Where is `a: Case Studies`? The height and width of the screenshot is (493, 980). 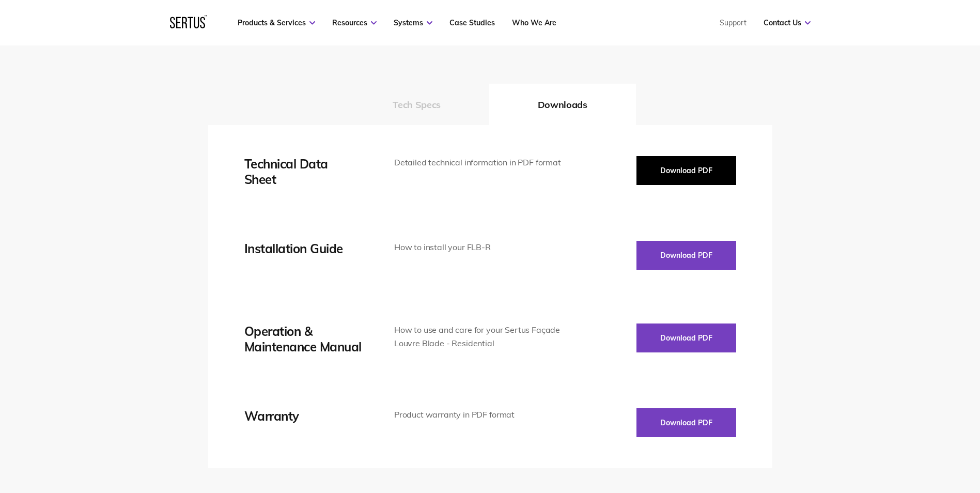
a: Case Studies is located at coordinates (472, 23).